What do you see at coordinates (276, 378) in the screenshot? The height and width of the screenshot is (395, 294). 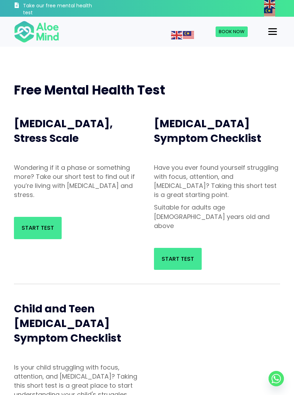 I see `a: Whatsapp` at bounding box center [276, 378].